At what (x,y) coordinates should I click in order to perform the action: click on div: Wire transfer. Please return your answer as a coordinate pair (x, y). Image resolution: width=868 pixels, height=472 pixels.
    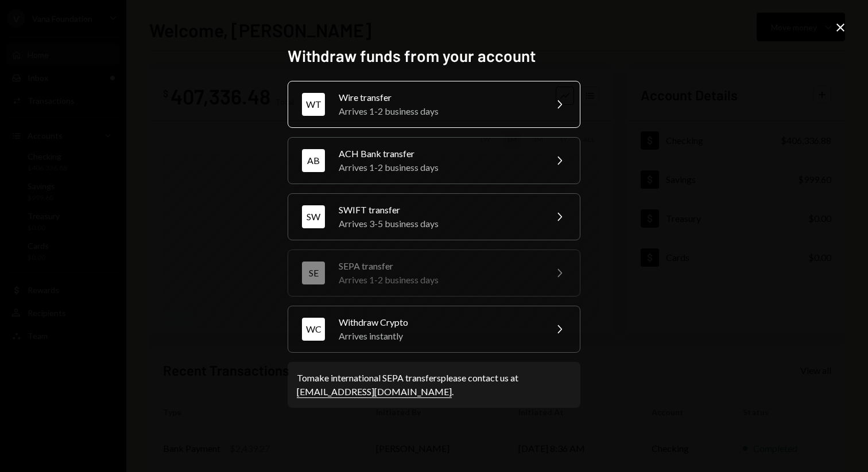
    Looking at the image, I should click on (438, 98).